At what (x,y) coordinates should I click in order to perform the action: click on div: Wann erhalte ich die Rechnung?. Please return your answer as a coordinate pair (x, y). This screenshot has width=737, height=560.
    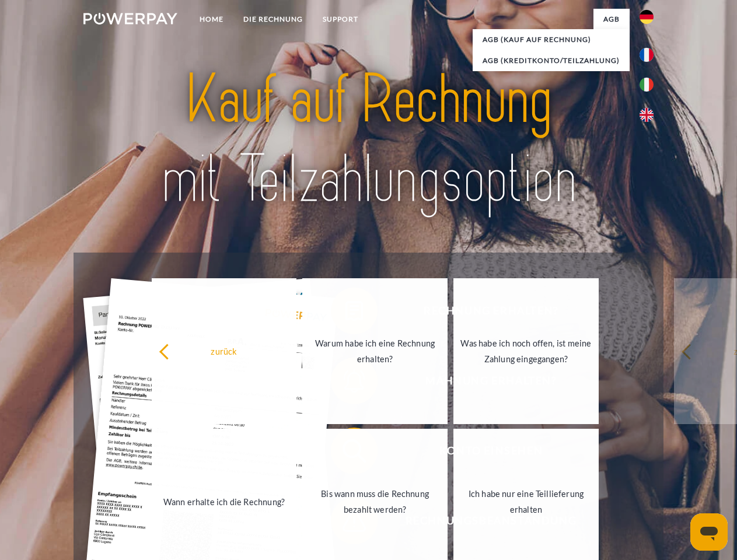
    Looking at the image, I should click on (224, 501).